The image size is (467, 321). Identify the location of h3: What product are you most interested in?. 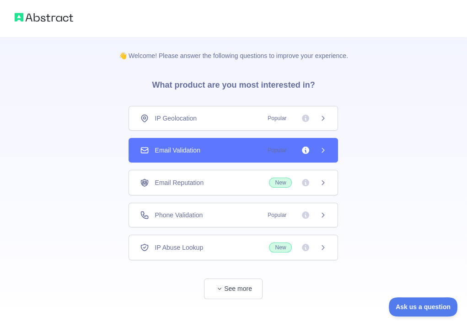
(233, 83).